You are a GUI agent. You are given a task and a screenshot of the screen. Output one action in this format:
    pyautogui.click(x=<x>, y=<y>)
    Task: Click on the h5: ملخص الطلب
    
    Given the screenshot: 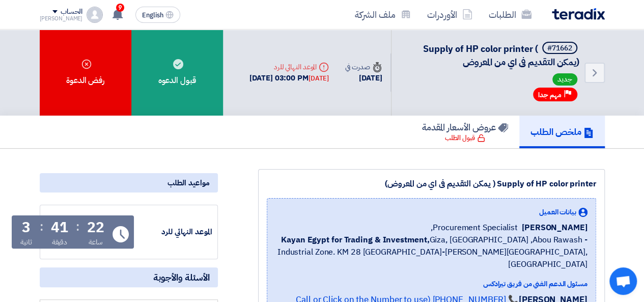 What is the action you would take?
    pyautogui.click(x=562, y=131)
    